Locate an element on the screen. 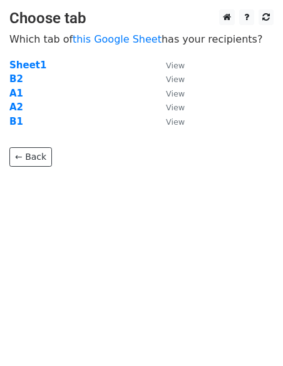  h3: Choose tab is located at coordinates (142, 18).